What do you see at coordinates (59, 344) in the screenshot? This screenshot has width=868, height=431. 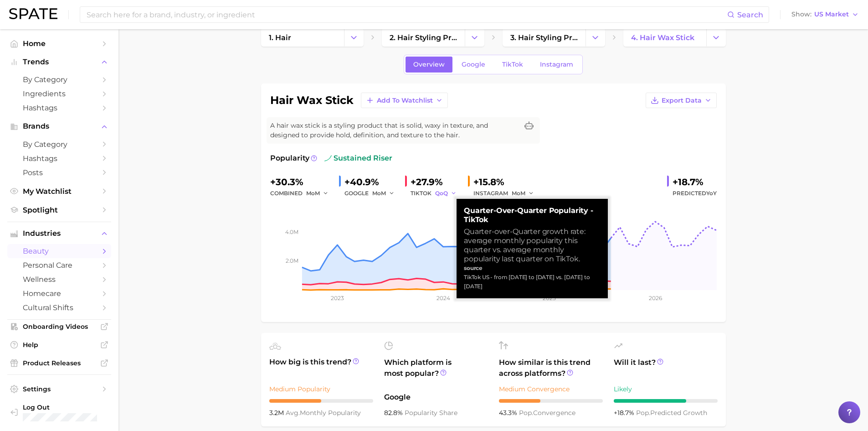 I see `span: Help` at bounding box center [59, 344].